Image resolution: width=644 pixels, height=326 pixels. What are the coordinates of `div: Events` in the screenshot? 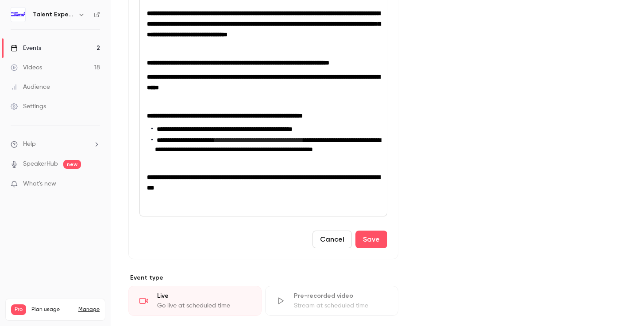 It's located at (25, 48).